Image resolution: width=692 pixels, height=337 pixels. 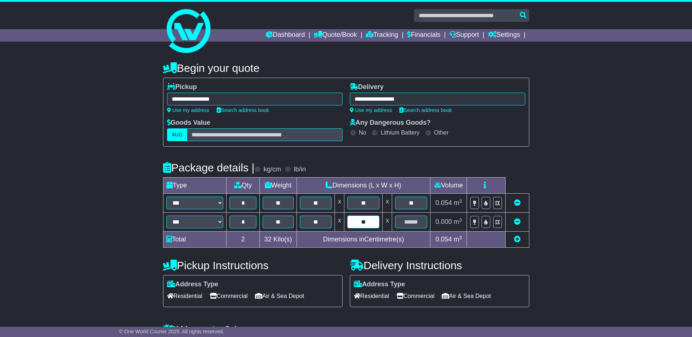 What do you see at coordinates (444, 222) in the screenshot?
I see `span: 0.000` at bounding box center [444, 222].